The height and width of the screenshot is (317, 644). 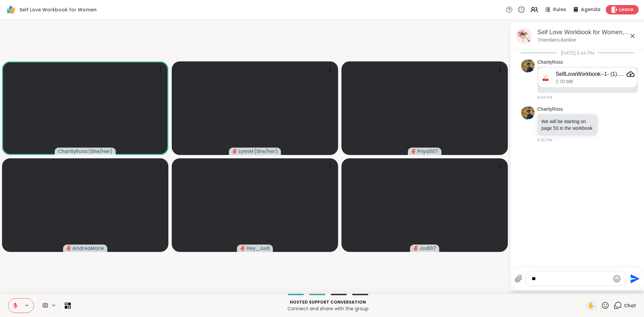 What do you see at coordinates (73, 151) in the screenshot?
I see `span: CharityRoss` at bounding box center [73, 151].